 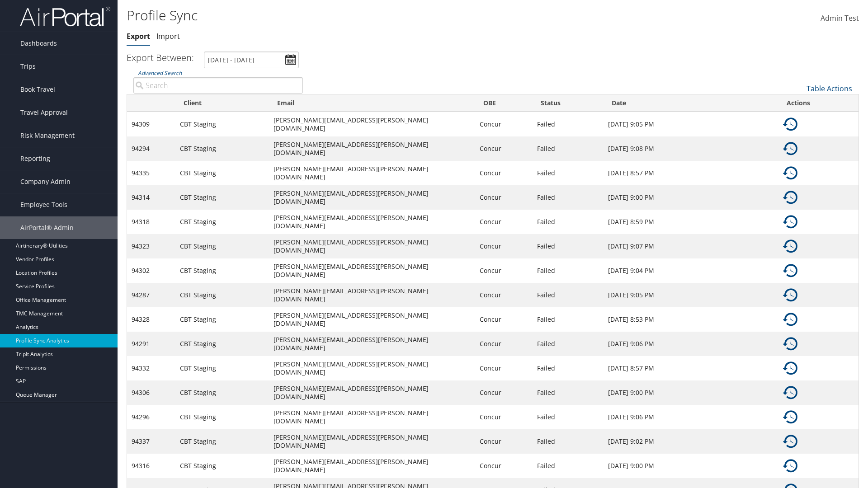 I want to click on h1: Profile Sync, so click(x=371, y=16).